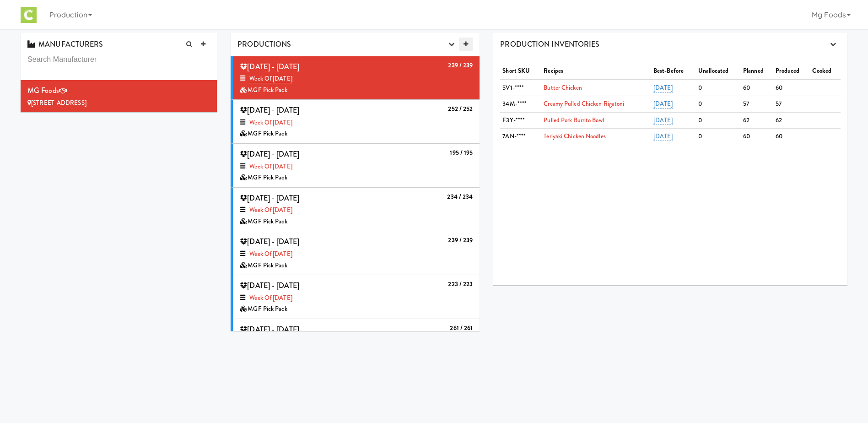  Describe the element at coordinates (562, 87) in the screenshot. I see `a: Butter Chicken` at that location.